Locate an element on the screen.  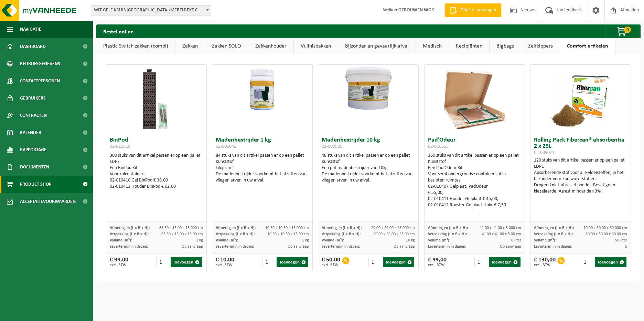
div: 360 stuks van dit artikel passen er op een pallet is located at coordinates (474, 180).